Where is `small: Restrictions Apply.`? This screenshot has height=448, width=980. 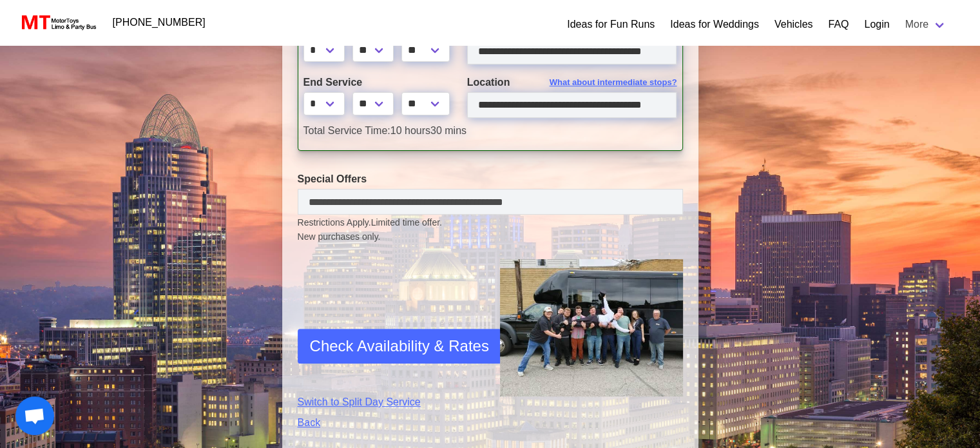 small: Restrictions Apply. is located at coordinates (490, 230).